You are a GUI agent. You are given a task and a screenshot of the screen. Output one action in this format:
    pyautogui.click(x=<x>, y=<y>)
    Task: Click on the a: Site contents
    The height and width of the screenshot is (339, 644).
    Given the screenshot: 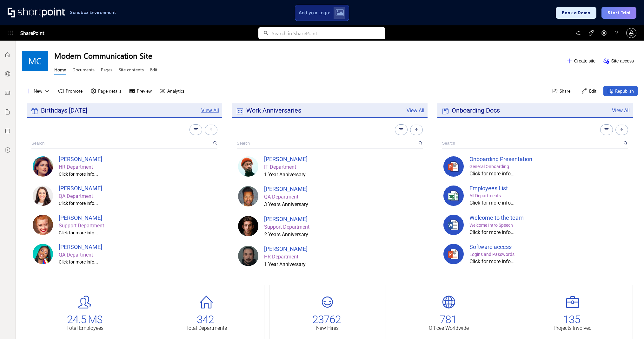 What is the action you would take?
    pyautogui.click(x=131, y=71)
    